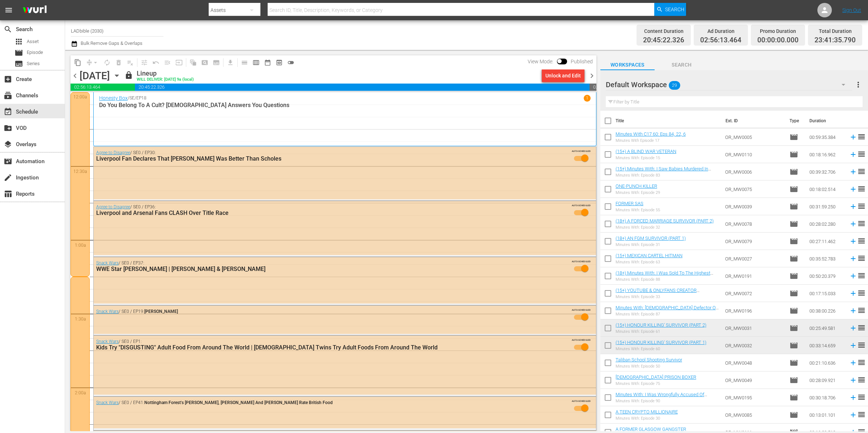 Image resolution: width=868 pixels, height=433 pixels. Describe the element at coordinates (9, 10) in the screenshot. I see `span: menu` at that location.